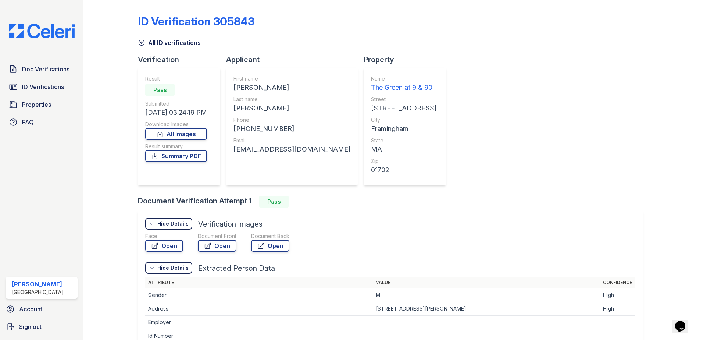 The height and width of the screenshot is (340, 703). I want to click on div: Face, so click(164, 236).